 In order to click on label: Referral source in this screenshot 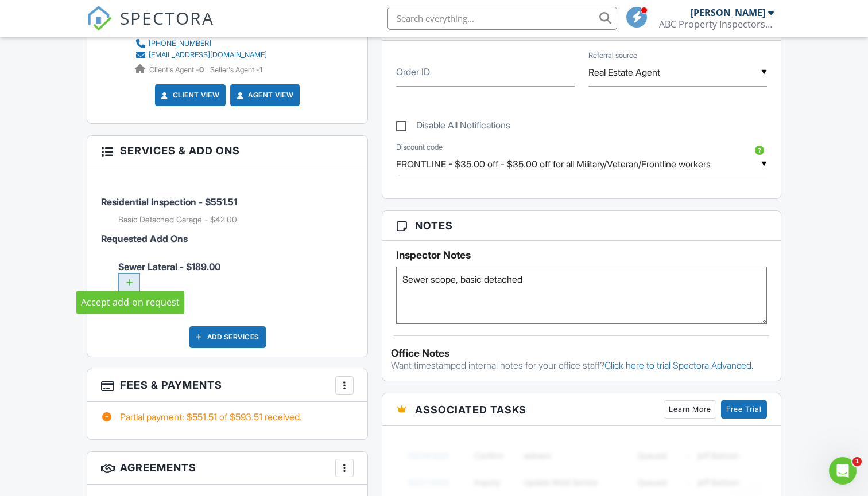, I will do `click(612, 55)`.